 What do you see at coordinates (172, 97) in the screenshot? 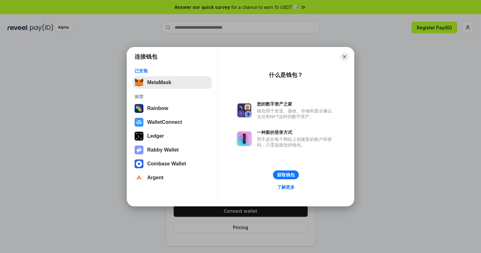
I see `div: 推荐` at bounding box center [172, 97].